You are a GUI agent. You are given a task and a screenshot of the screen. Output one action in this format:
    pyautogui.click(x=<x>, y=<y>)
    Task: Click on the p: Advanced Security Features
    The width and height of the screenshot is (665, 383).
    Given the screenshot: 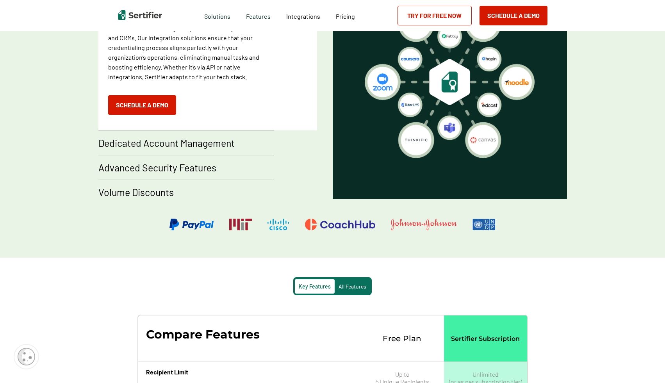 What is the action you would take?
    pyautogui.click(x=157, y=168)
    